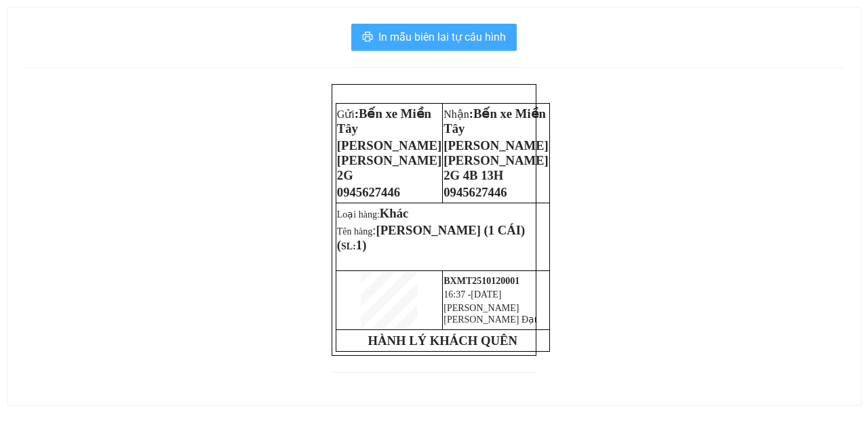 This screenshot has width=868, height=429. I want to click on span: In mẫu biên lai tự cấu hình, so click(442, 36).